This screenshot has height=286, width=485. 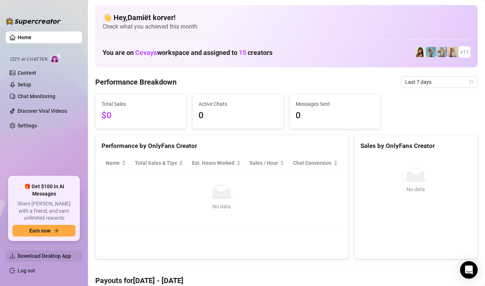 What do you see at coordinates (335, 104) in the screenshot?
I see `span: Messages Sent` at bounding box center [335, 104].